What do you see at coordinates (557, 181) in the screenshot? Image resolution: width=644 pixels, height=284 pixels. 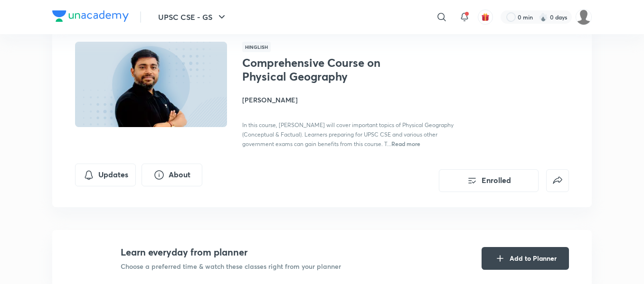 I see `button: false` at bounding box center [557, 181].